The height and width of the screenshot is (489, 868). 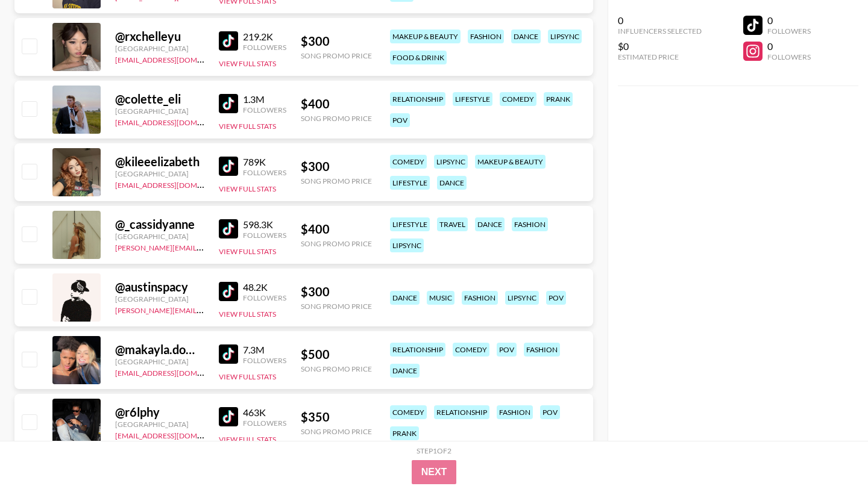 What do you see at coordinates (337, 417) in the screenshot?
I see `div: $ 350` at bounding box center [337, 417].